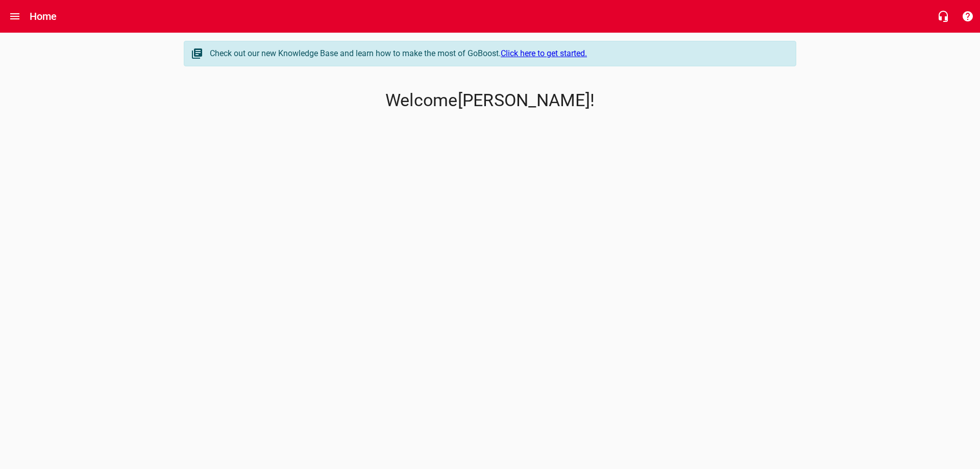 The image size is (980, 469). I want to click on h6: Home, so click(44, 16).